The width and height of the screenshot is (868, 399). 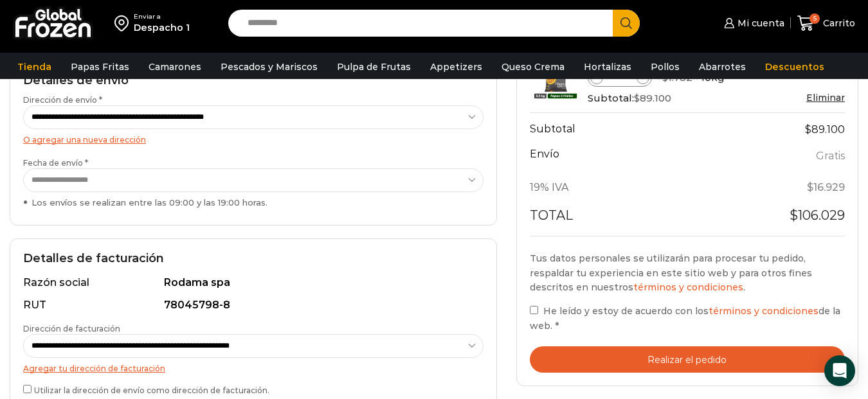 What do you see at coordinates (825, 187) in the screenshot?
I see `span: 16.929` at bounding box center [825, 187].